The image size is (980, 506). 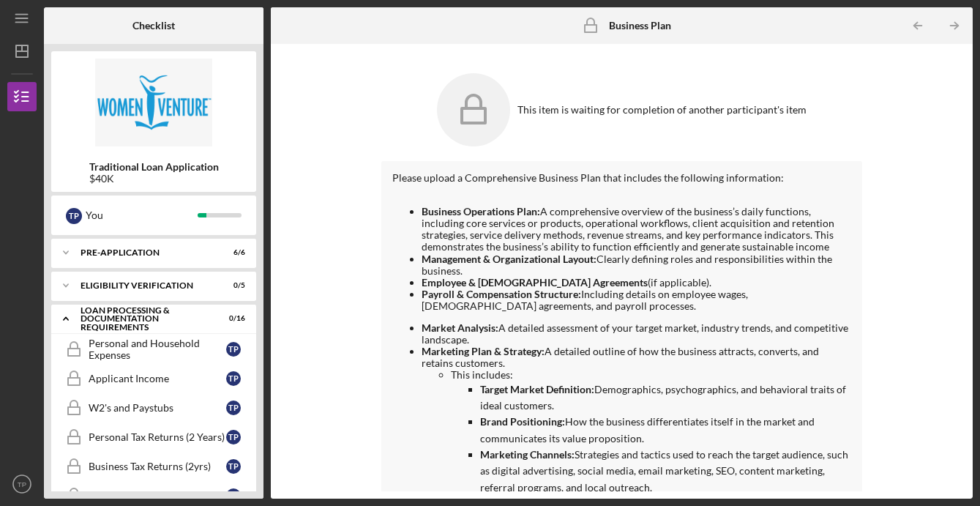 I want to click on li: Clearly defining roles and responsibilities within the business., so click(x=636, y=265).